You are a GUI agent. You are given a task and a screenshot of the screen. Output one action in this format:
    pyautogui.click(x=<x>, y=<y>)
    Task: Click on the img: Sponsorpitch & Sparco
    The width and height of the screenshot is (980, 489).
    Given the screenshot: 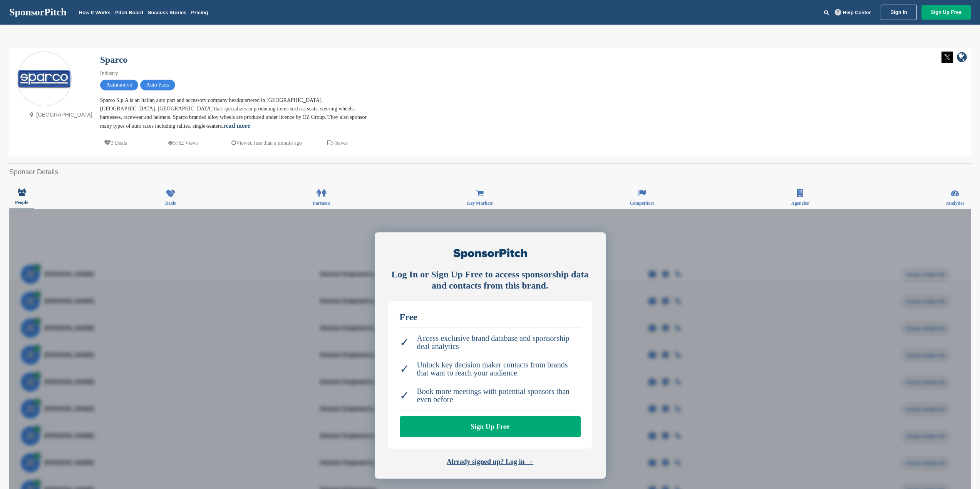 What is the action you would take?
    pyautogui.click(x=45, y=79)
    